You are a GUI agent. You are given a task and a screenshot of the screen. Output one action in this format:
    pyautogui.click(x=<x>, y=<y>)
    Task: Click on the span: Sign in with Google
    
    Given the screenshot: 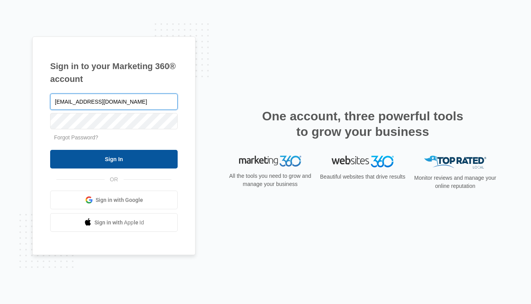 What is the action you would take?
    pyautogui.click(x=119, y=200)
    